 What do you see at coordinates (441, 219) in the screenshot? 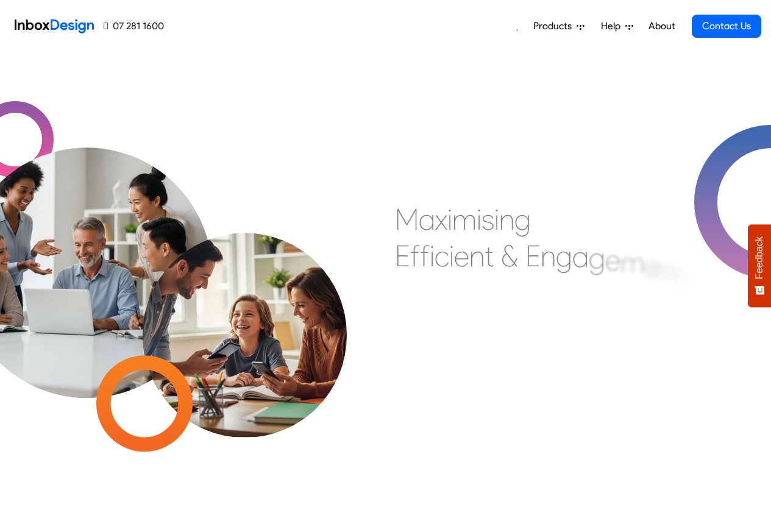
I see `div: x` at bounding box center [441, 219].